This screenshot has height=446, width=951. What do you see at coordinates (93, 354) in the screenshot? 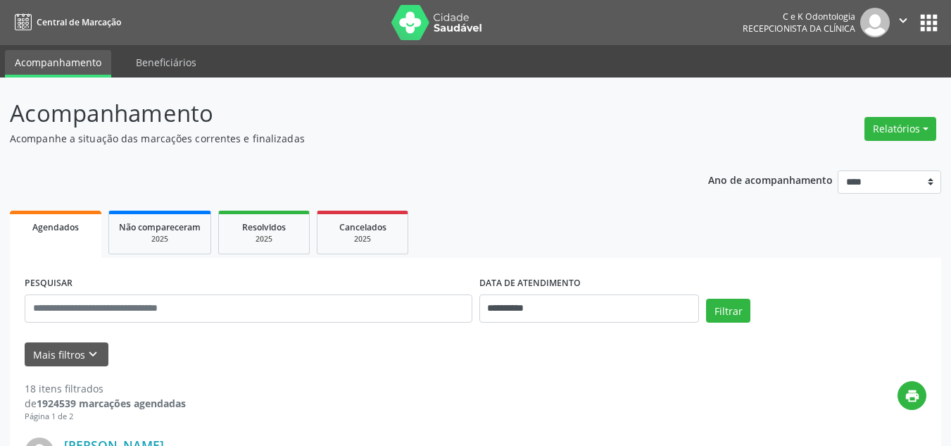
I see `i: keyboard_arrow_down` at bounding box center [93, 354].